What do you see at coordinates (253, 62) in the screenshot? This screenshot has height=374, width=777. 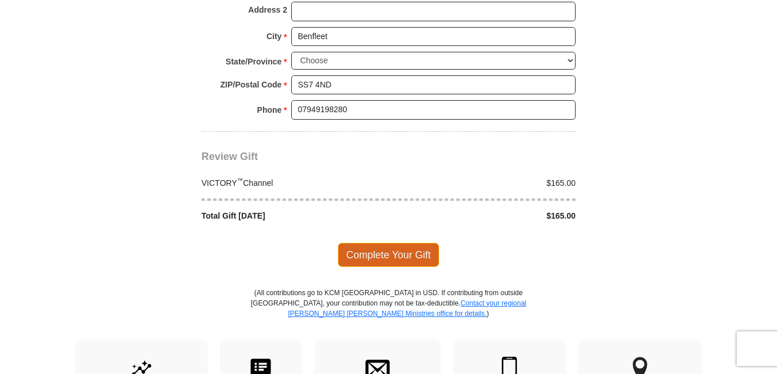 I see `strong: State/Province` at bounding box center [253, 62].